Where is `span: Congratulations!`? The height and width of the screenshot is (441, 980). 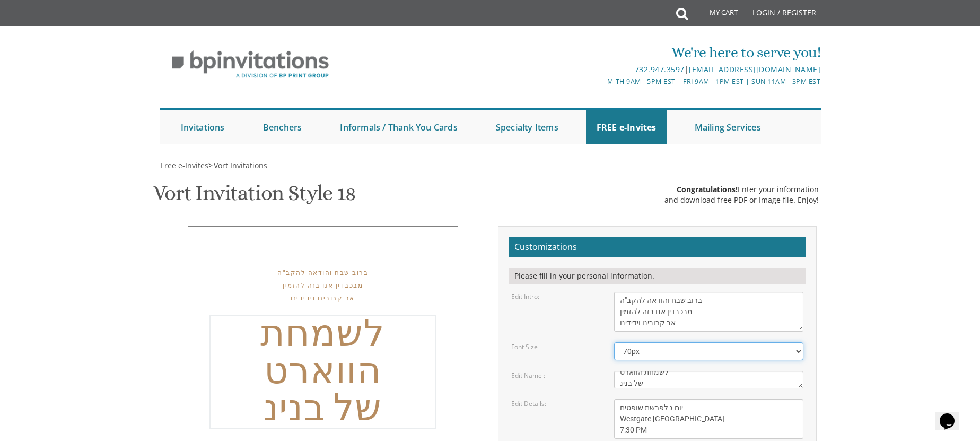 span: Congratulations! is located at coordinates (707, 189).